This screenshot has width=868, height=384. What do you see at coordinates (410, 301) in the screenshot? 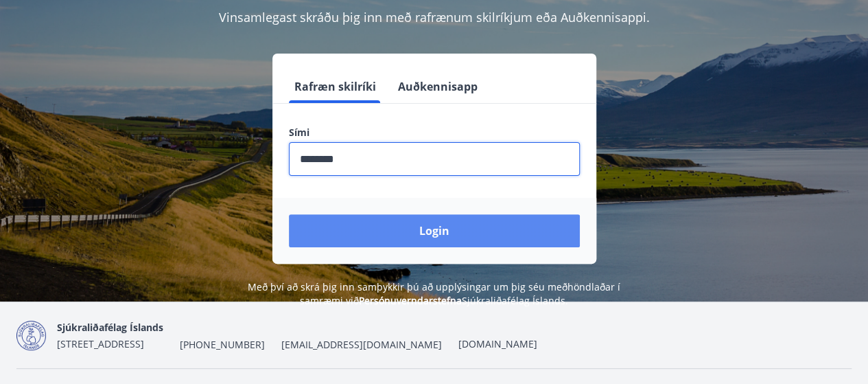
I see `a: Persónuverndarstefna` at bounding box center [410, 301].